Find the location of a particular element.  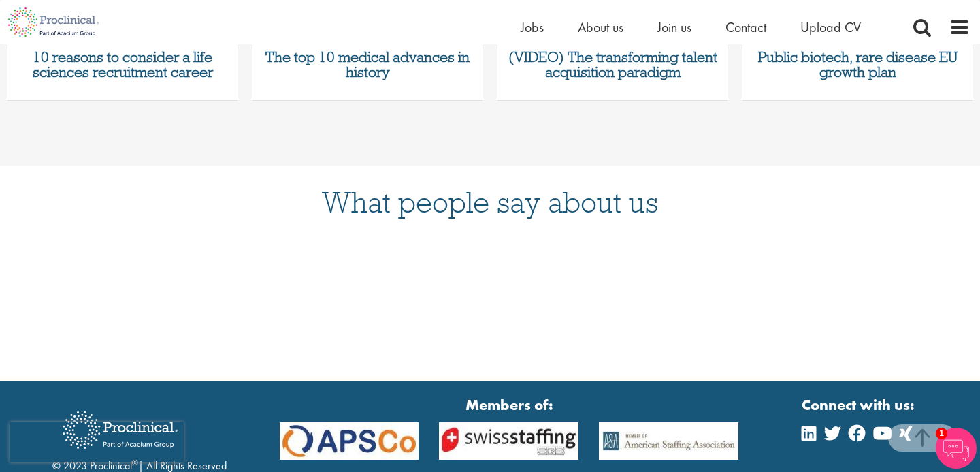

img: Chatbot is located at coordinates (957, 448).